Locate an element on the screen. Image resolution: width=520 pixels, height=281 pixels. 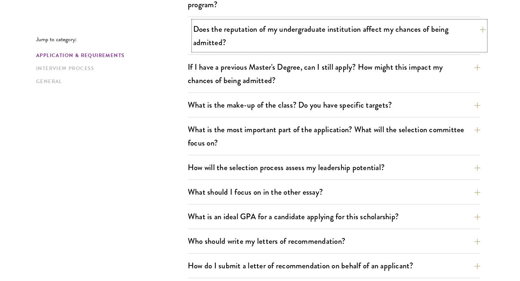
button: What is the make-up of the class? Do you have specific targets? is located at coordinates (334, 105).